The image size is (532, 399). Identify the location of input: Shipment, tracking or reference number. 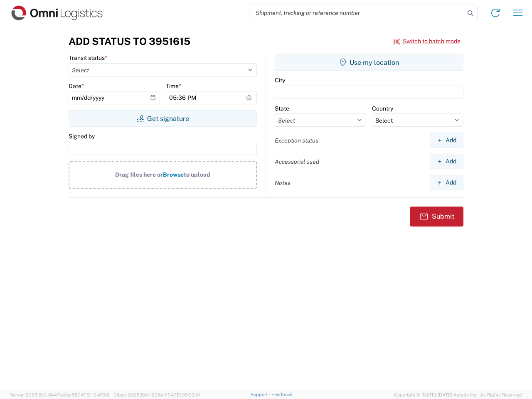
(357, 13).